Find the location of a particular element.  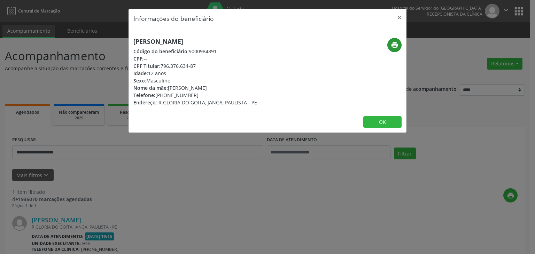

span: Nome da mãe: is located at coordinates (150, 88).